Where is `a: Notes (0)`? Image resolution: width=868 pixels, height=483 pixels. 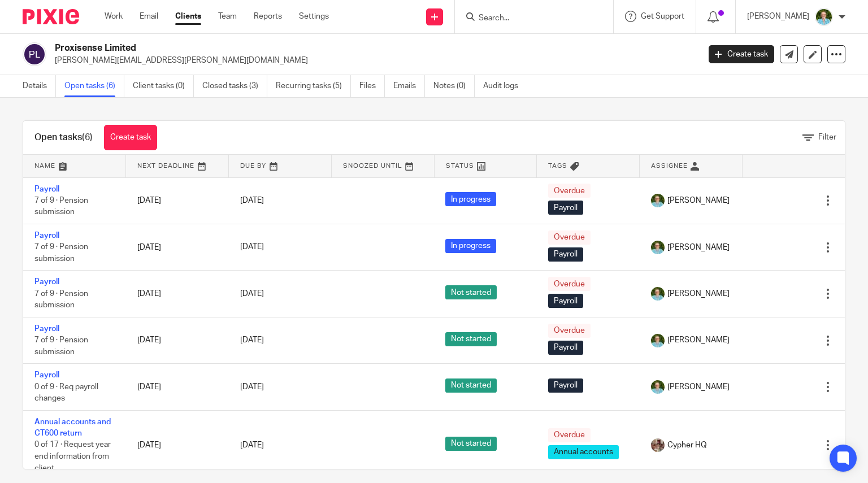 a: Notes (0) is located at coordinates (453, 86).